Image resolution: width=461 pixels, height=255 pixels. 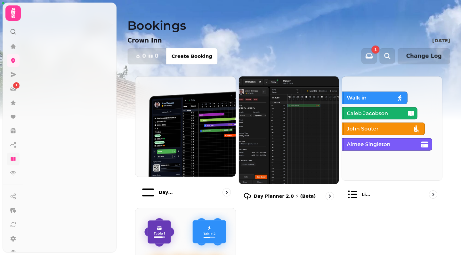 I want to click on button: 00, so click(x=147, y=56).